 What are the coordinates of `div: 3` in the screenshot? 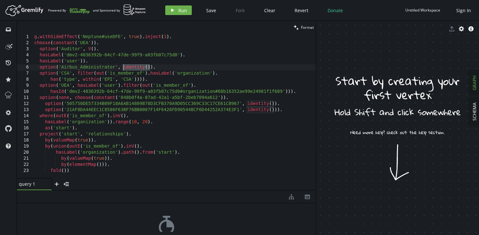 It's located at (25, 49).